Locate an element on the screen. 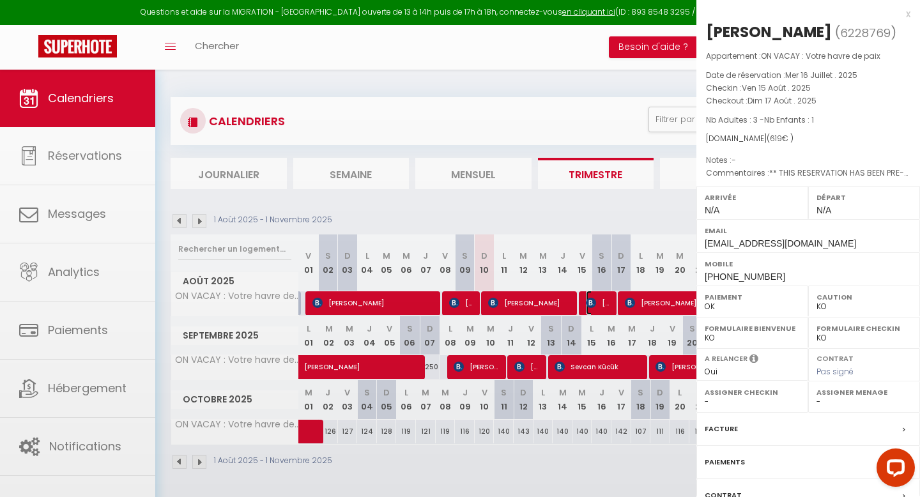 The height and width of the screenshot is (497, 920). label: Mobile is located at coordinates (808, 264).